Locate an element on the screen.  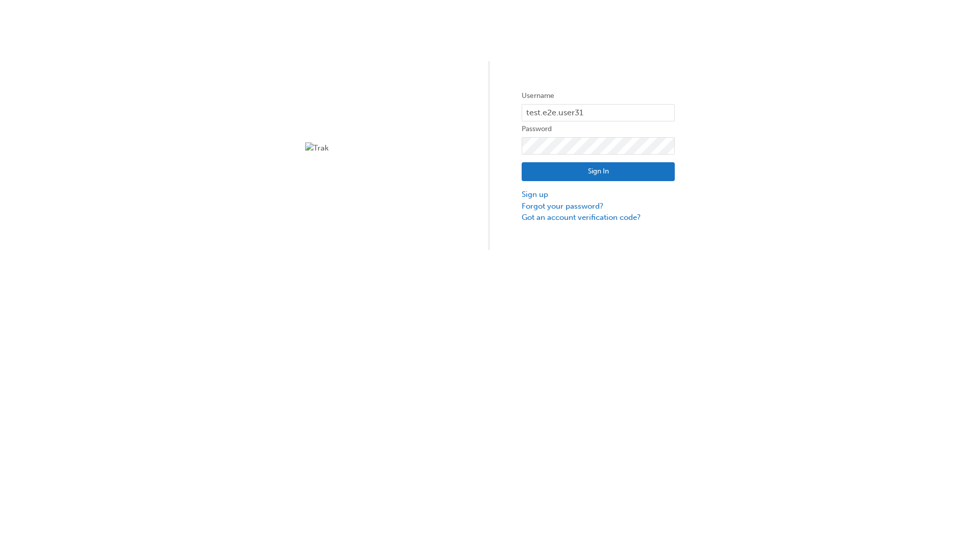
a: Forgot your password? is located at coordinates (598, 207).